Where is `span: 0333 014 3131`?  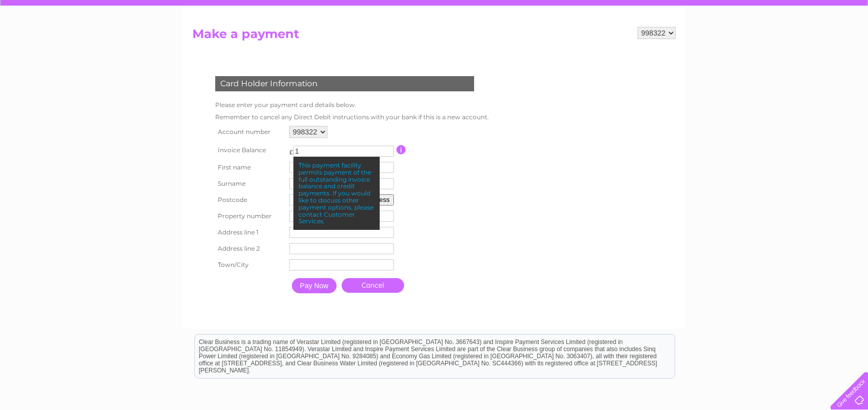 span: 0333 014 3131 is located at coordinates (712, 11).